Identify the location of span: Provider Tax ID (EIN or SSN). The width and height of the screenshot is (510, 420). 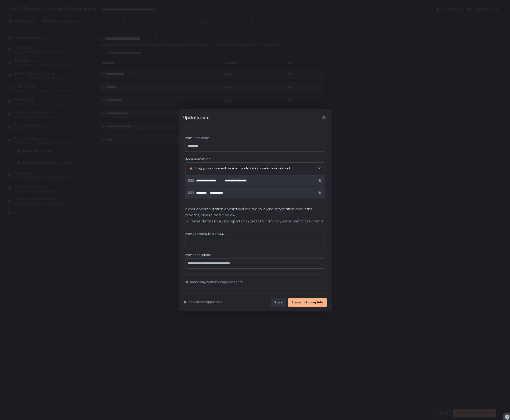
(205, 234).